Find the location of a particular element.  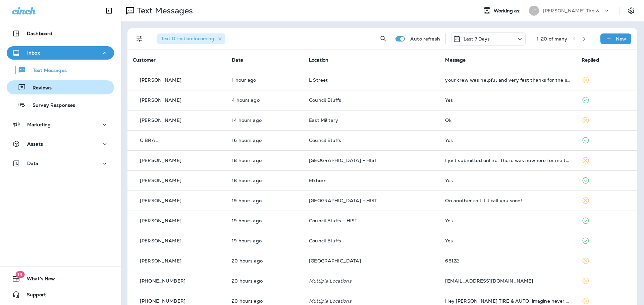

span: Working as: is located at coordinates (508, 11).